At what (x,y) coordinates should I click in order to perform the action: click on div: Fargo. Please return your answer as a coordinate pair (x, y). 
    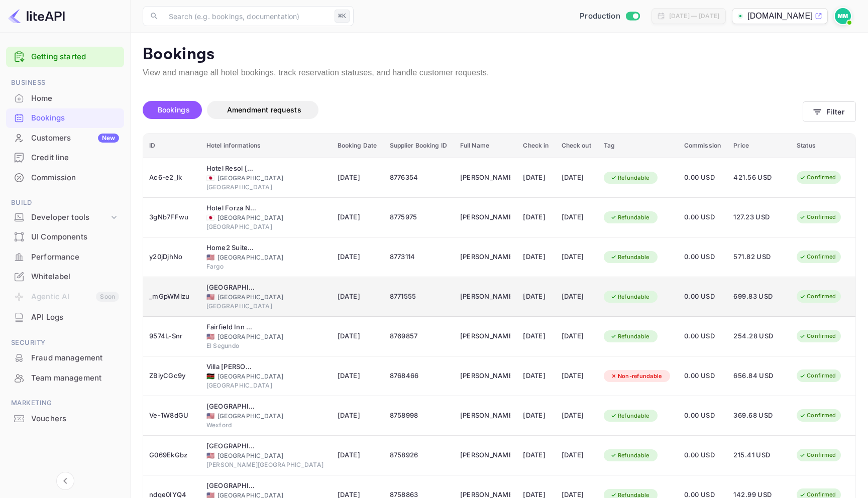
    Looking at the image, I should click on (266, 267).